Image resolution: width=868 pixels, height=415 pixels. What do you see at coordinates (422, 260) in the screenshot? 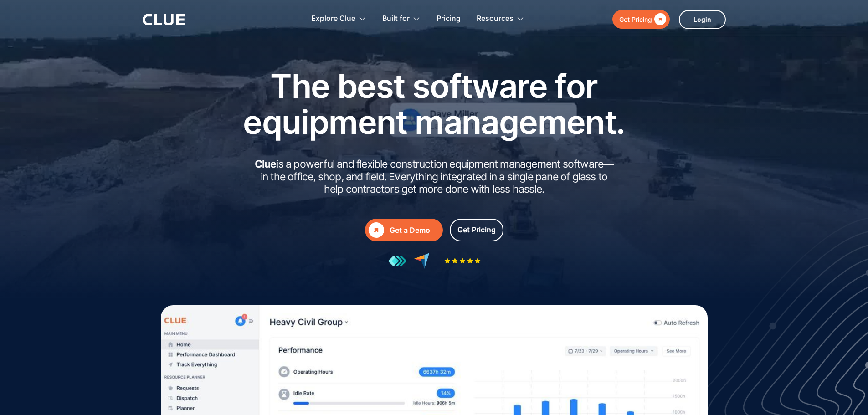
I see `img: reviews at capterra` at bounding box center [422, 260].